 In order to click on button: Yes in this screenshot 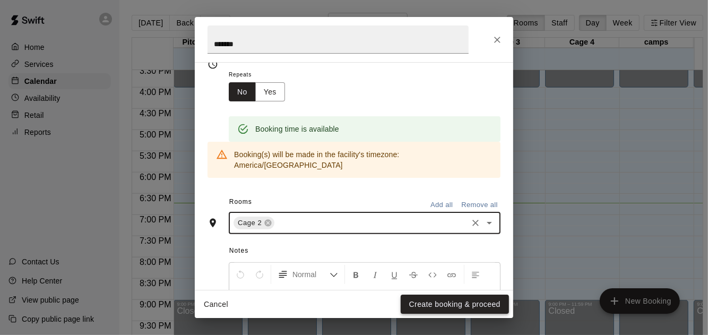, I will do `click(270, 92)`.